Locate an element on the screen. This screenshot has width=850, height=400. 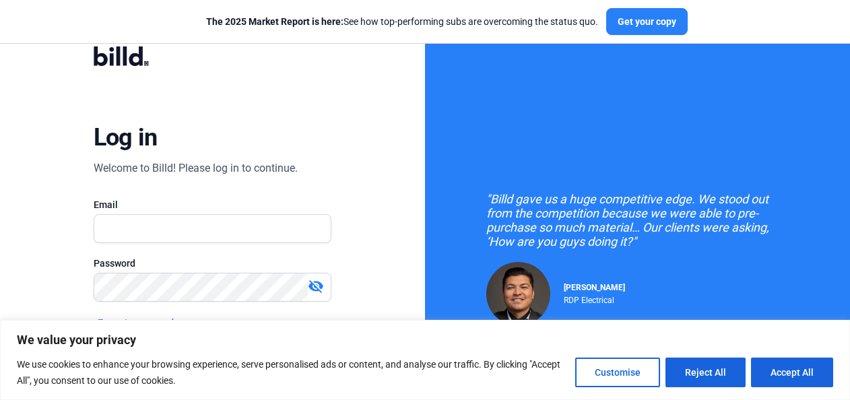
img: Raul Pacheco is located at coordinates (518, 294).